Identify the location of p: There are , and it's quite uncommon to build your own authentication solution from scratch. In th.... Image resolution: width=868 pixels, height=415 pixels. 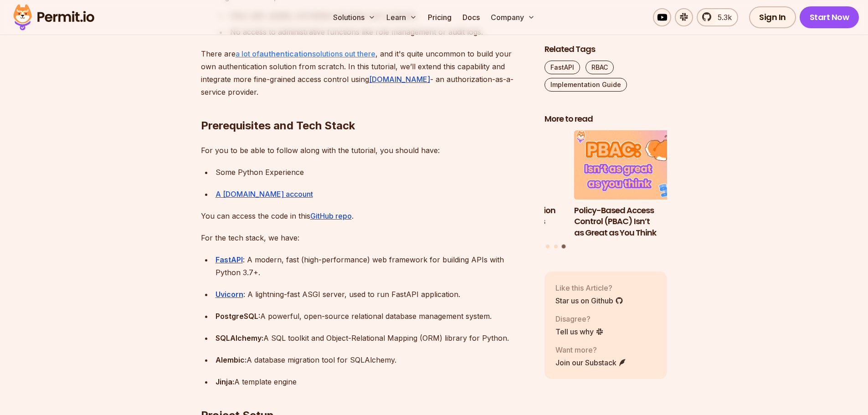
(365, 73).